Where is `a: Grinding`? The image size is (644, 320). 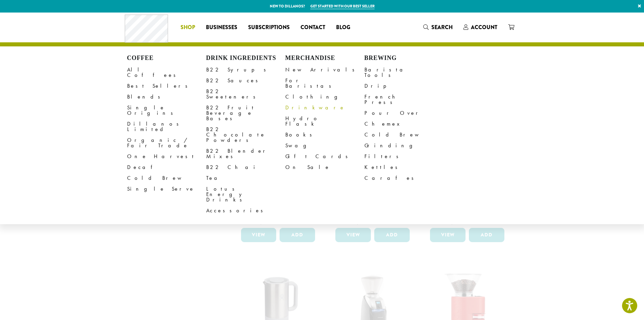
a: Grinding is located at coordinates (404, 146).